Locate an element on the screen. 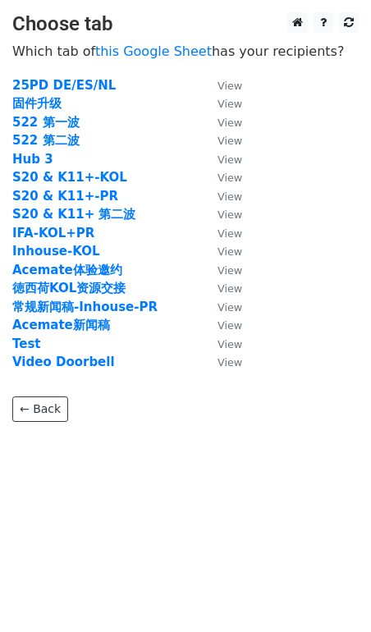 This screenshot has height=632, width=371. a: Inhouse-KOL is located at coordinates (56, 251).